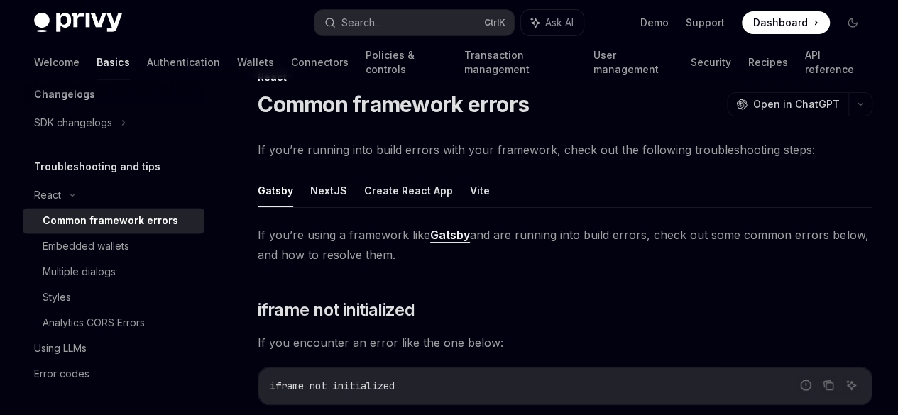 The image size is (898, 415). Describe the element at coordinates (787, 104) in the screenshot. I see `button: Open in ChatGPT` at that location.